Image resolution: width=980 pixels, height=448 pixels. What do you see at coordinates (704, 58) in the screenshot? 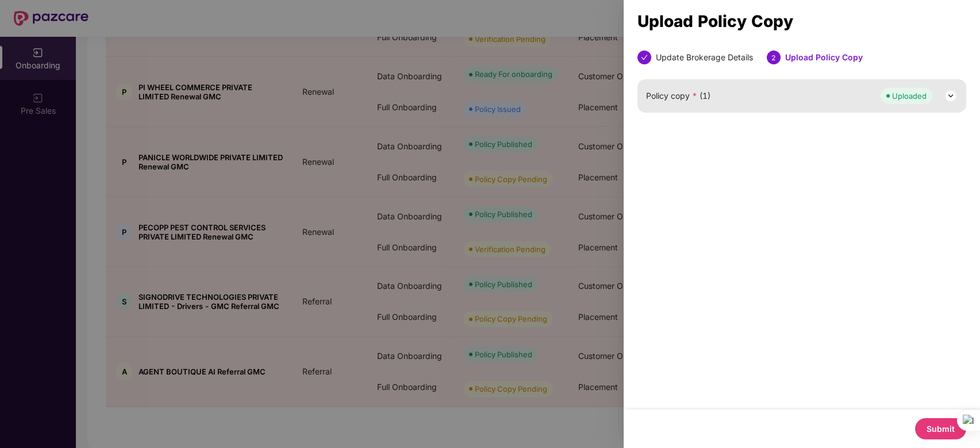
I see `div: Update Brokerage Details` at bounding box center [704, 58].